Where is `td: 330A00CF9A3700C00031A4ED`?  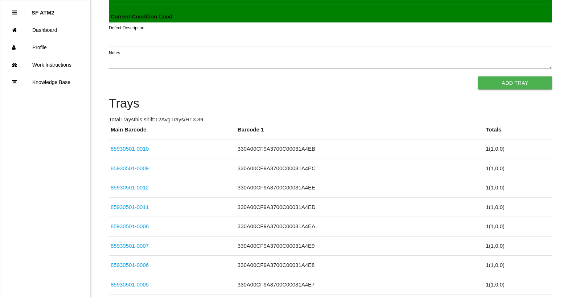 td: 330A00CF9A3700C00031A4ED is located at coordinates (360, 207).